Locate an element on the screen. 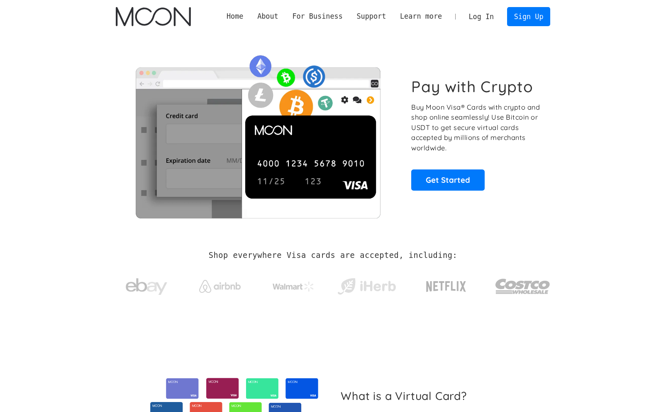 The width and height of the screenshot is (666, 412). h2: Shop everywhere Visa cards are accepted, including: is located at coordinates (333, 255).